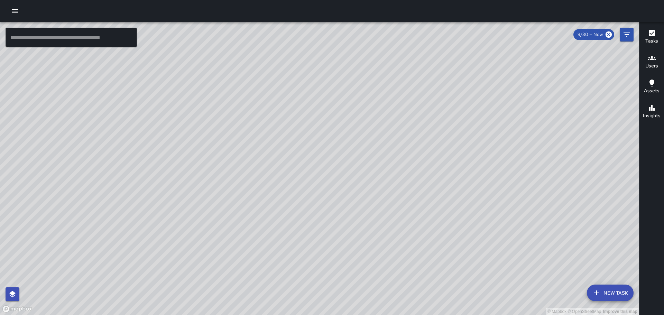 The height and width of the screenshot is (315, 664). Describe the element at coordinates (651, 62) in the screenshot. I see `button: Users` at that location.